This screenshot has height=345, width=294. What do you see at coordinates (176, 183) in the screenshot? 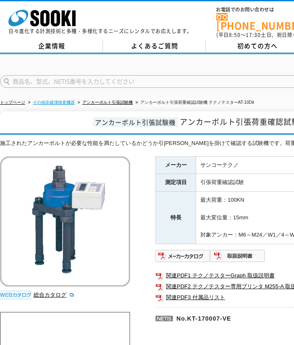
I see `th: 測定項目` at bounding box center [176, 183].